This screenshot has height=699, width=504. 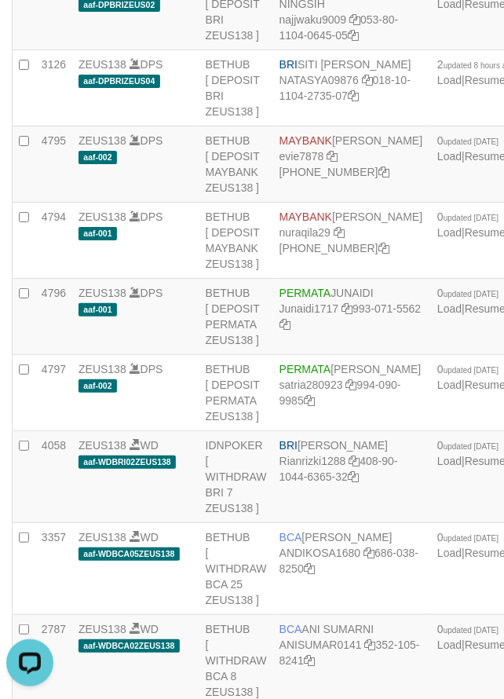 What do you see at coordinates (353, 35) in the screenshot?
I see `a: Copy 053801104064505 to clipboard` at bounding box center [353, 35].